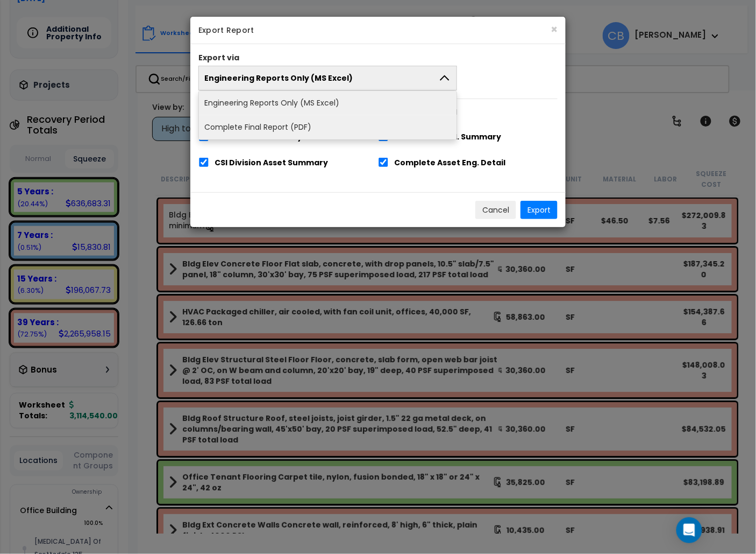 This screenshot has height=554, width=756. I want to click on h5: Export Report, so click(378, 30).